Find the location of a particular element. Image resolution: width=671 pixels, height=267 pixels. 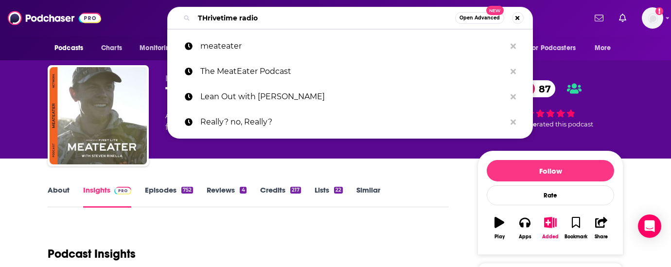

a: About is located at coordinates (58, 196).